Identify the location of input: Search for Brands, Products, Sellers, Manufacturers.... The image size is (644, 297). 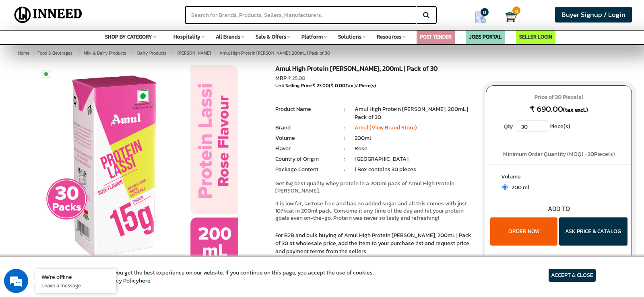
(301, 15).